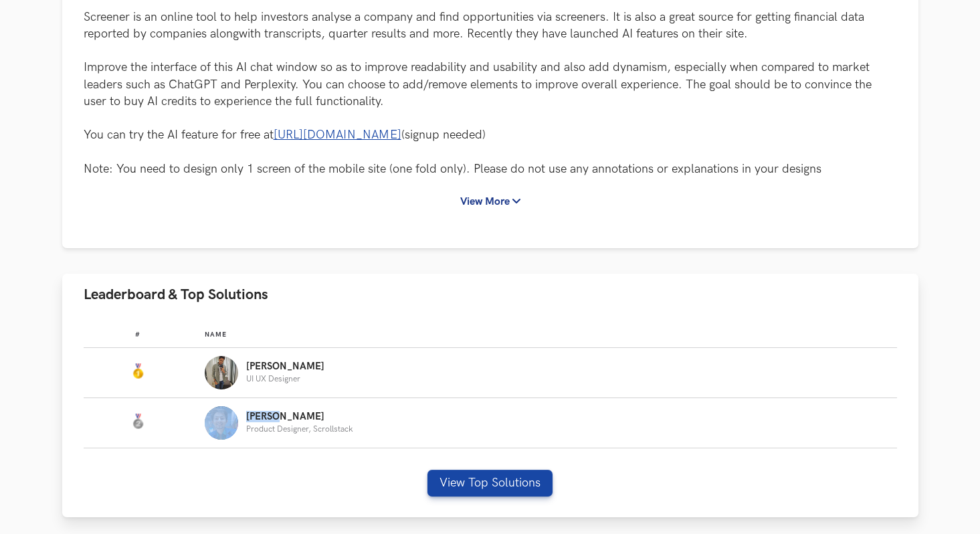  What do you see at coordinates (490, 295) in the screenshot?
I see `button: Leaderboard & Top Solutions` at bounding box center [490, 295].